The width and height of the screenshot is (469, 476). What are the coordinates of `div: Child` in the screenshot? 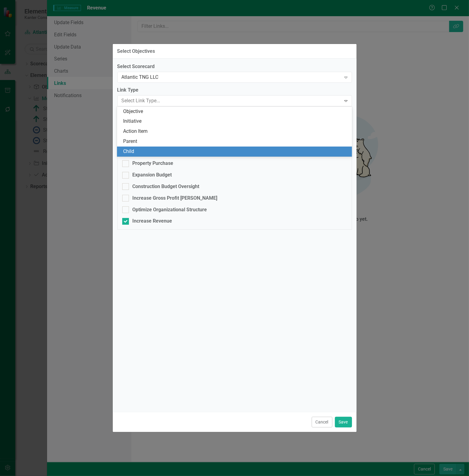 It's located at (236, 152).